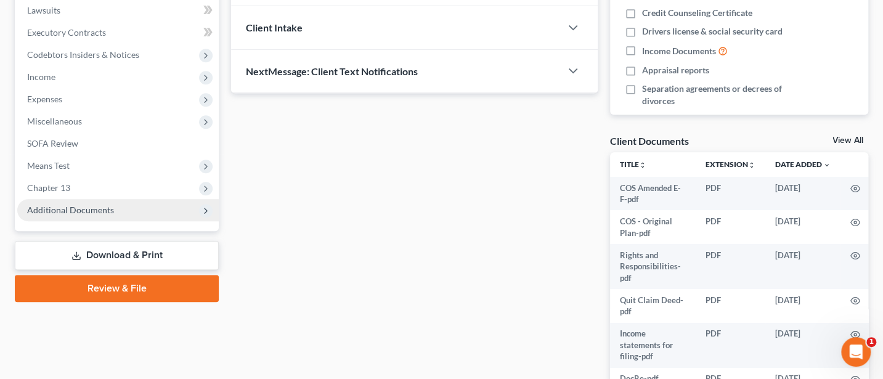  I want to click on td: Rights and Responsibilities-pdf, so click(652, 266).